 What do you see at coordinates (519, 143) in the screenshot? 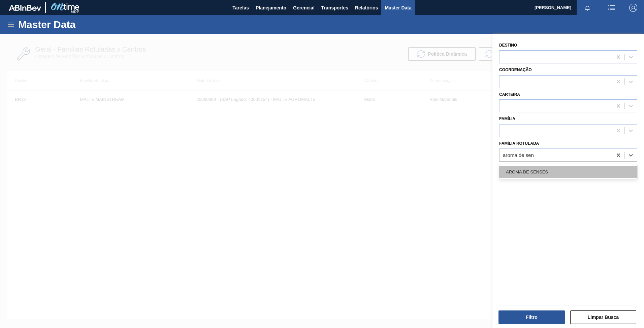
I see `label: Família Rotulada` at bounding box center [519, 143].